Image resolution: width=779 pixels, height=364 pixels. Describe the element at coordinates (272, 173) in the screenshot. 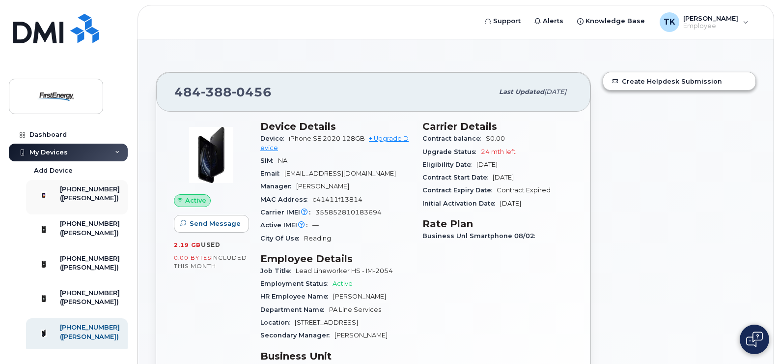

I see `span: Email` at that location.